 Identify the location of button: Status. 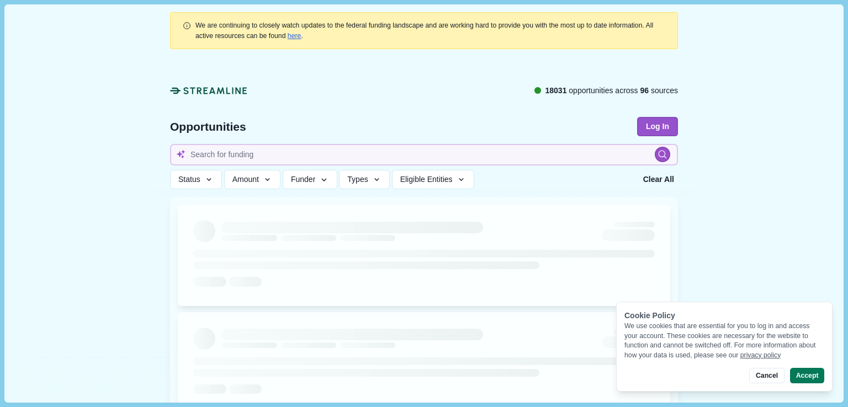
(196, 179).